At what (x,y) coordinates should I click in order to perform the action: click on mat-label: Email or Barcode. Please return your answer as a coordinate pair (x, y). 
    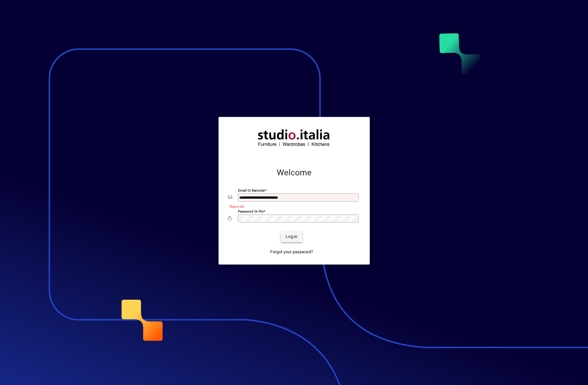
    Looking at the image, I should click on (251, 190).